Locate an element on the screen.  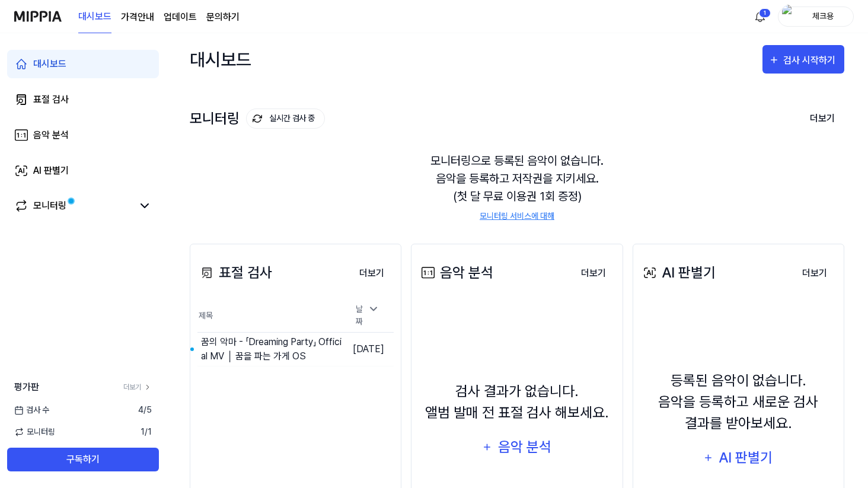
button: 음악 분석 is located at coordinates (517, 447).